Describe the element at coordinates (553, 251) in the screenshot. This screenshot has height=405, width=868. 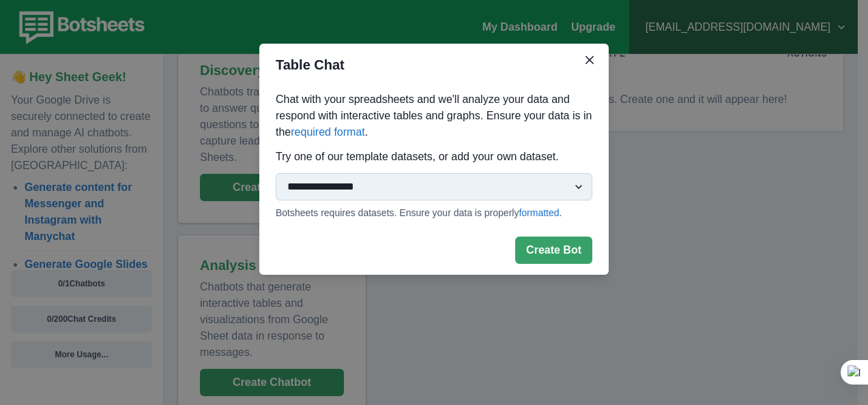
I see `button: Create Bot` at that location.